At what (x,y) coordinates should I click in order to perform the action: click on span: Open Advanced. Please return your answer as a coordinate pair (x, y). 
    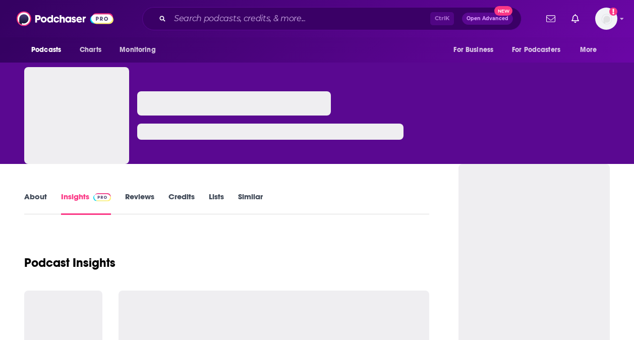
    Looking at the image, I should click on (487, 19).